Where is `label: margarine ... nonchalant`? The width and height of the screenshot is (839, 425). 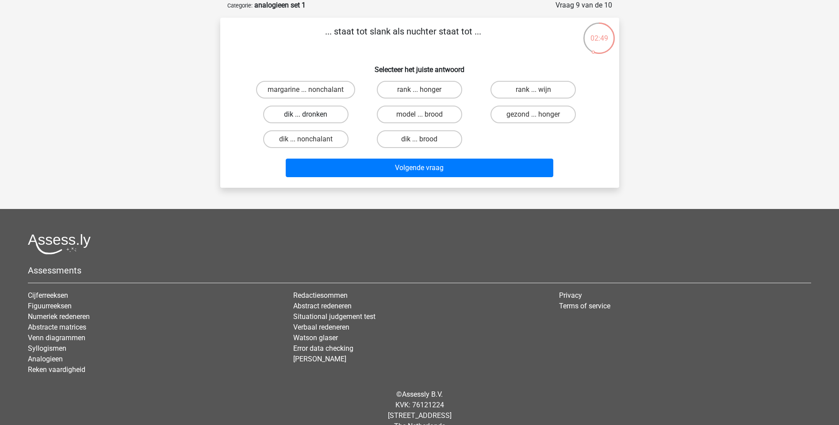 label: margarine ... nonchalant is located at coordinates (306, 90).